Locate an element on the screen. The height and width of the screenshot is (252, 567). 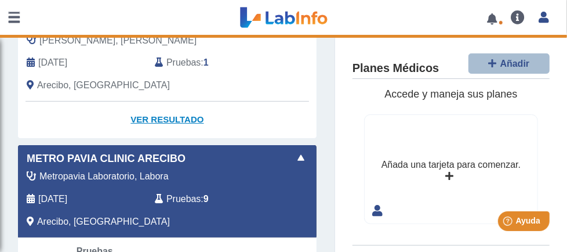
b: 9 is located at coordinates (206, 198).